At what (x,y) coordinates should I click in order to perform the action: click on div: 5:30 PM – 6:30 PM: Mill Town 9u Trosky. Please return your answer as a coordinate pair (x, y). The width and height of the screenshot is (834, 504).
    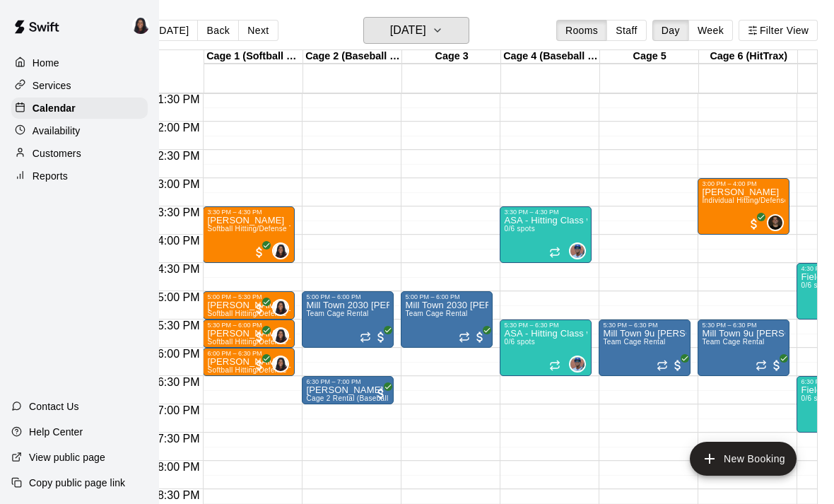
    Looking at the image, I should click on (744, 347).